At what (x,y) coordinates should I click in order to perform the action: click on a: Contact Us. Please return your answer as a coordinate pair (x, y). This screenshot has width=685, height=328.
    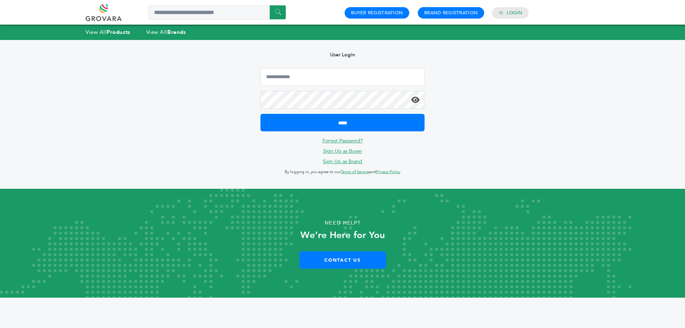
    Looking at the image, I should click on (342, 260).